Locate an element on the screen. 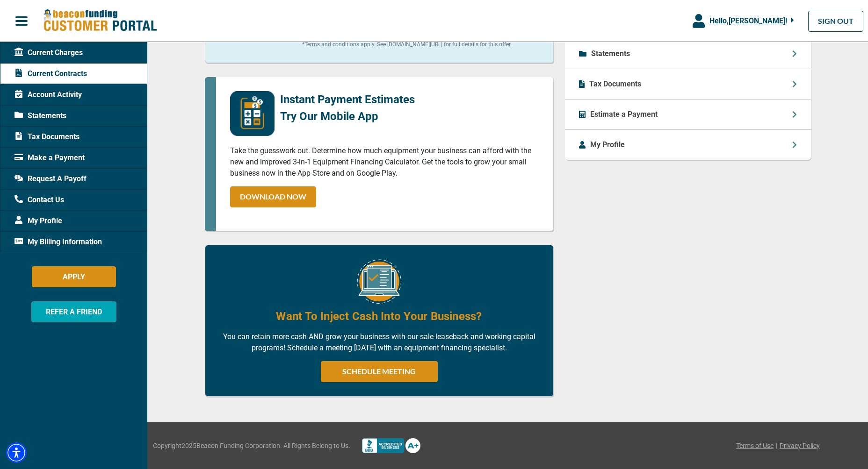 The height and width of the screenshot is (469, 868). img: Equipment Financing Online Image is located at coordinates (379, 281).